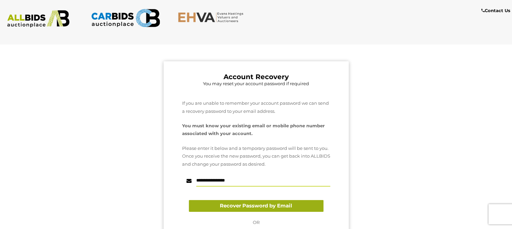 The height and width of the screenshot is (229, 512). I want to click on img: EHVA.com.au, so click(212, 17).